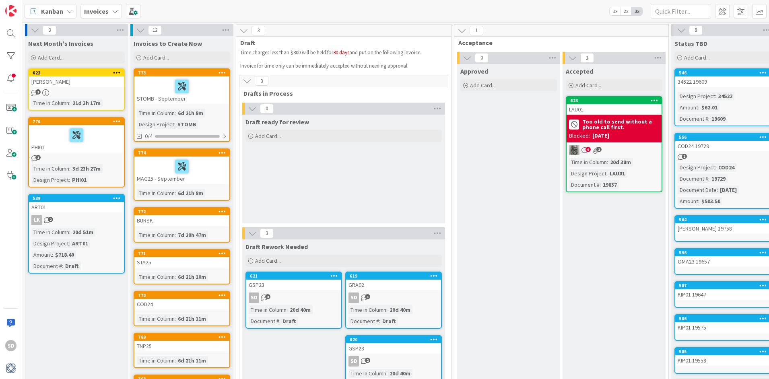  Describe the element at coordinates (294, 285) in the screenshot. I see `div: GSP23` at that location.